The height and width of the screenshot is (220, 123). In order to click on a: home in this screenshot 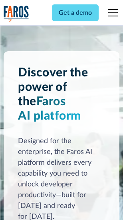, I will do `click(16, 14)`.